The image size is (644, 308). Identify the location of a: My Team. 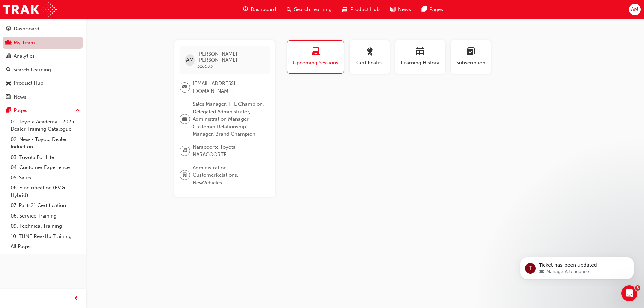
(43, 43).